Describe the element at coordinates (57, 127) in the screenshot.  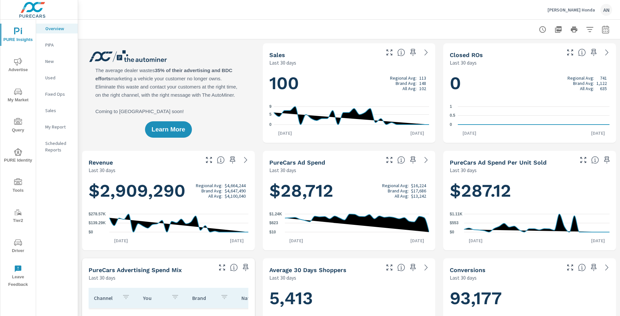
I see `div: My Report` at that location.